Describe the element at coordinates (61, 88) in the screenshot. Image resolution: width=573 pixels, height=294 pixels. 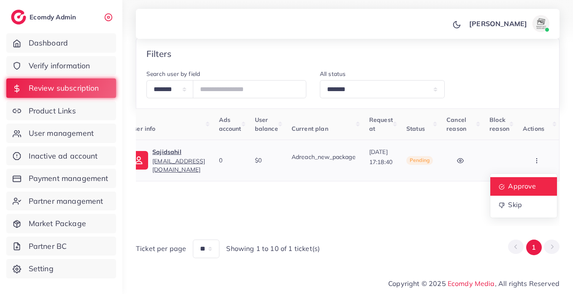
I see `a: Review subscription` at that location.